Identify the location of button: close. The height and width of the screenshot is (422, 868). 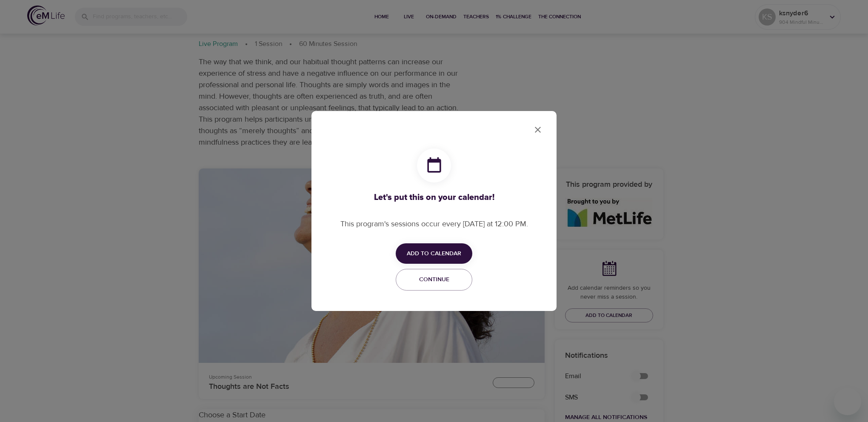
(538, 130).